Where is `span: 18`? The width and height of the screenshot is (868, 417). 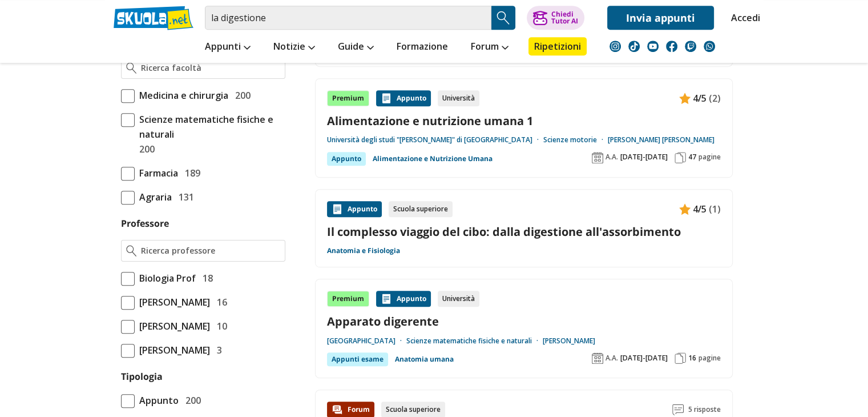 span: 18 is located at coordinates (205, 278).